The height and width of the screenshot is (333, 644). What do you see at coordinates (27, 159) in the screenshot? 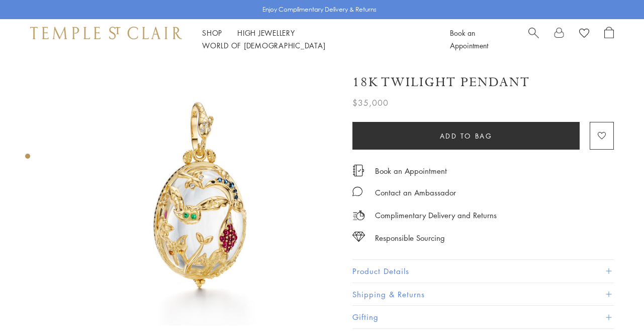
I see `div: Product gallery navigation` at bounding box center [27, 159].